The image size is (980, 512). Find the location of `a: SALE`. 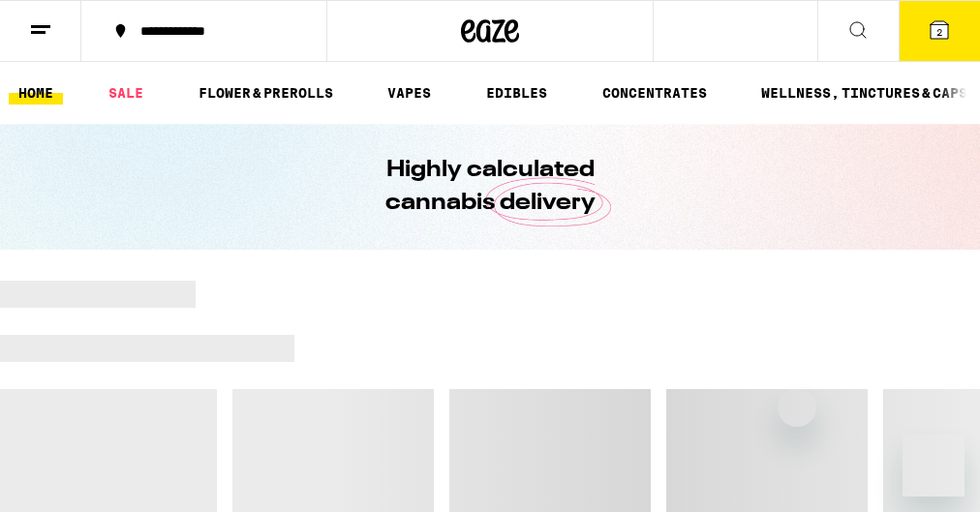

a: SALE is located at coordinates (126, 93).